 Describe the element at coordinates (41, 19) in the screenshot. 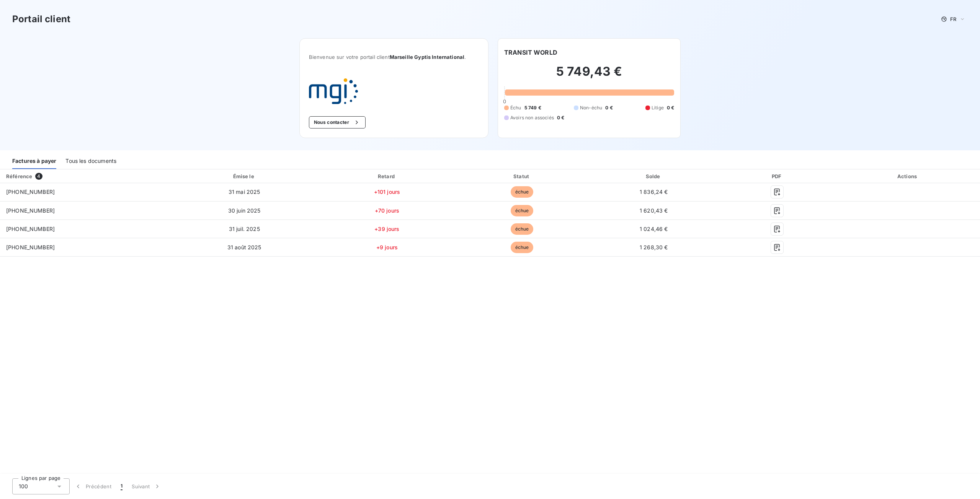

I see `h3: Portail client` at that location.